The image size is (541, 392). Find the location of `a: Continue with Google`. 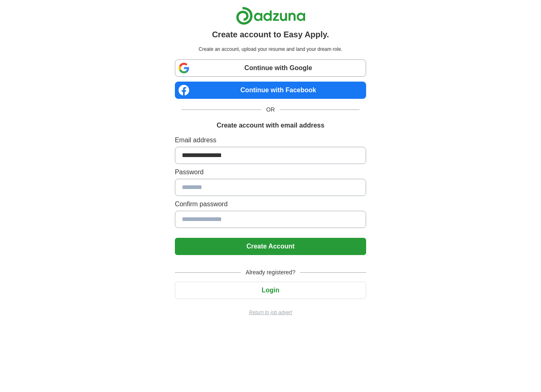

a: Continue with Google is located at coordinates (270, 68).